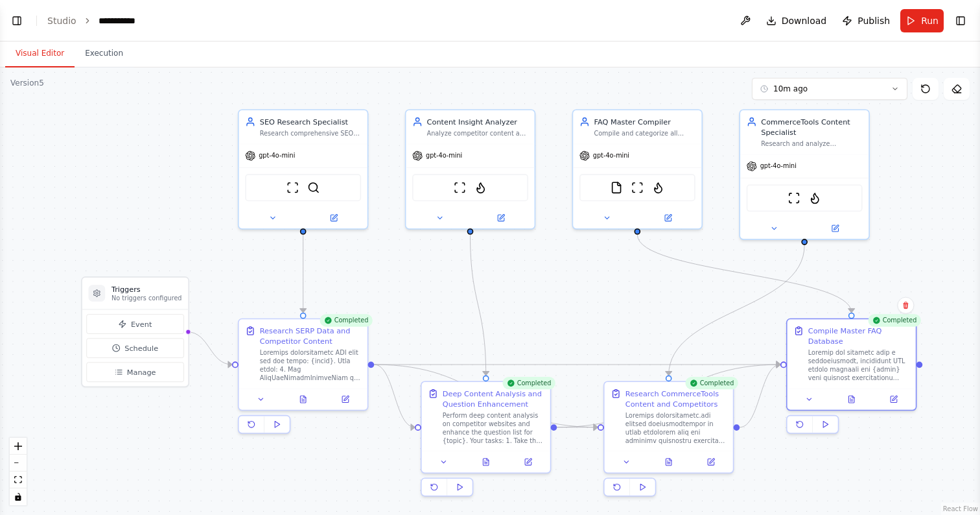  Describe the element at coordinates (310, 365) in the screenshot. I see `div: Loremips dolorsitametc ADI elit sed doe tempo: {incid}. Utla etdol: 4. Mag AliqUaeNimadmInimveNia...` at that location.